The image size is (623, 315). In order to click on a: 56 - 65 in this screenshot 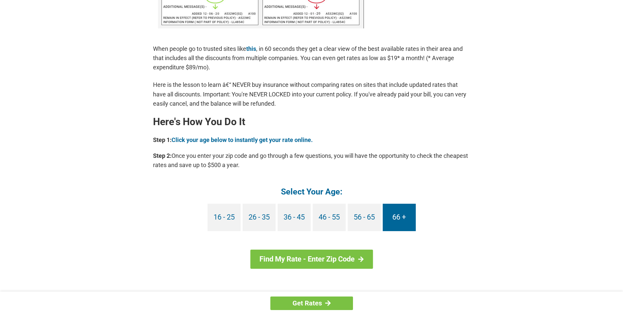, I will do `click(364, 217)`.